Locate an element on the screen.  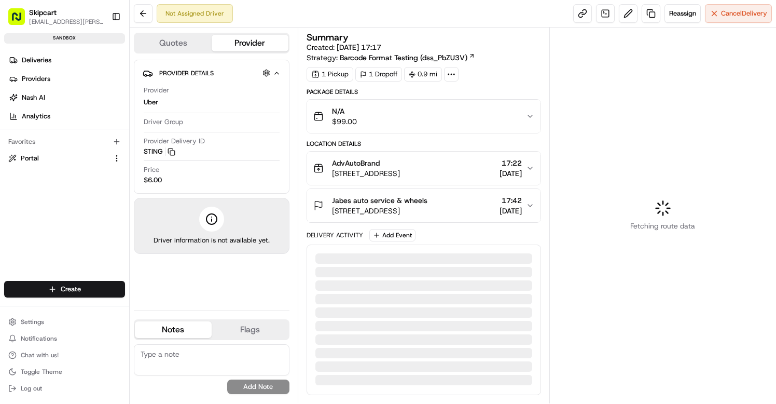
div: 0.9 mi is located at coordinates (423, 74).